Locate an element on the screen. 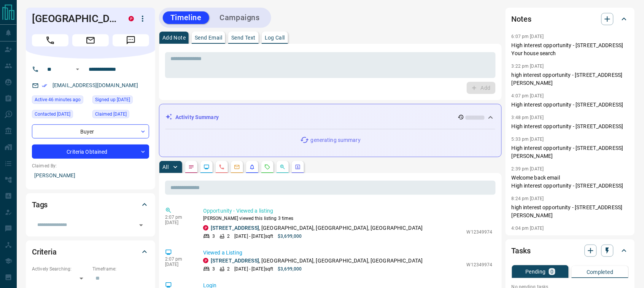  svg: Opportunities is located at coordinates (282, 167).